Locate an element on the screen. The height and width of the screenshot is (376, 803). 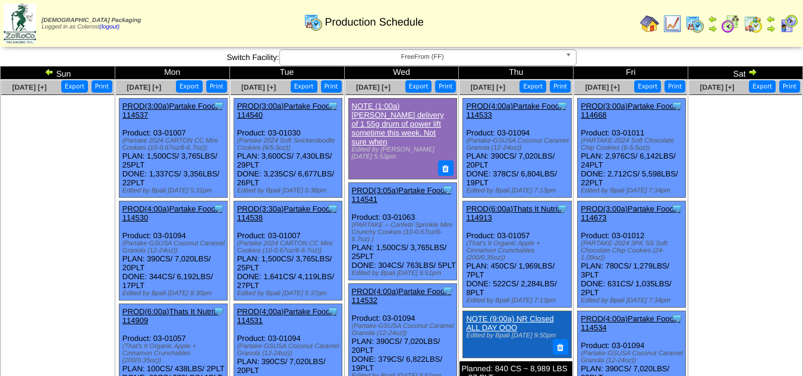
a: PROD(3:00a)Partake Foods-114537 is located at coordinates (172, 111).